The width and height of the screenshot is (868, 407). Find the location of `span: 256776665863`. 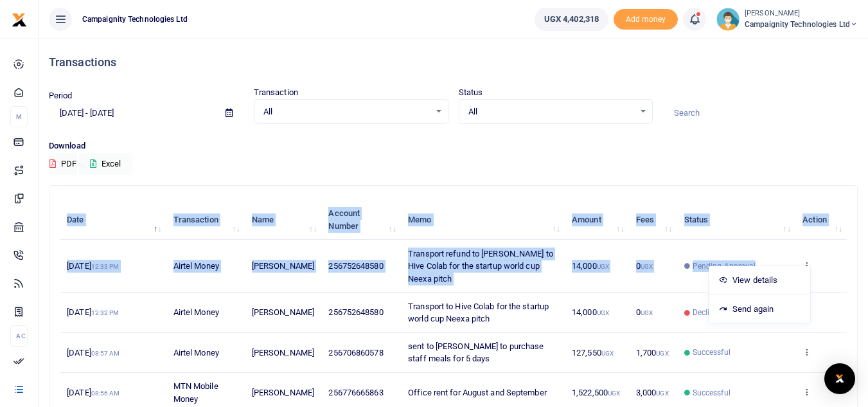

span: 256776665863 is located at coordinates (356, 392).